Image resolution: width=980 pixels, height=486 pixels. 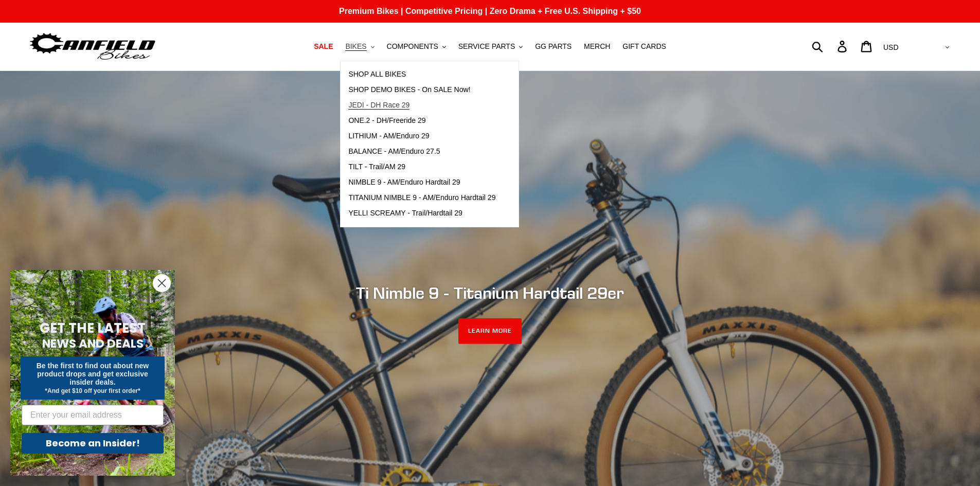 What do you see at coordinates (92, 328) in the screenshot?
I see `span: GET THE LATEST` at bounding box center [92, 328].